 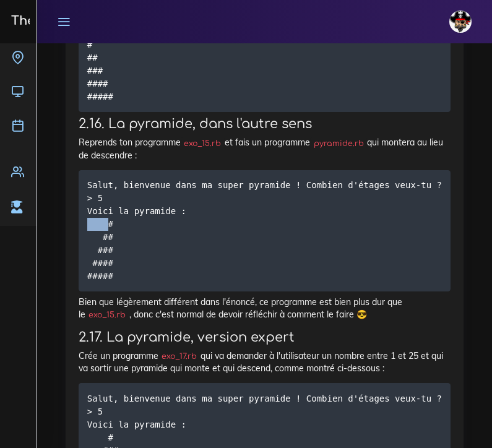 I want to click on h3: 2.17. La pyramide, version expert, so click(x=264, y=338).